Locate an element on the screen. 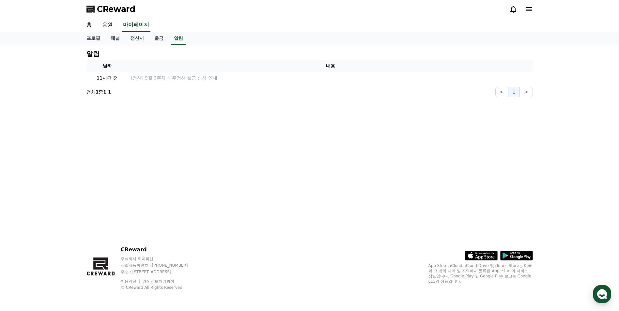 This screenshot has width=619, height=311. a: 마이페이지 is located at coordinates (136, 25).